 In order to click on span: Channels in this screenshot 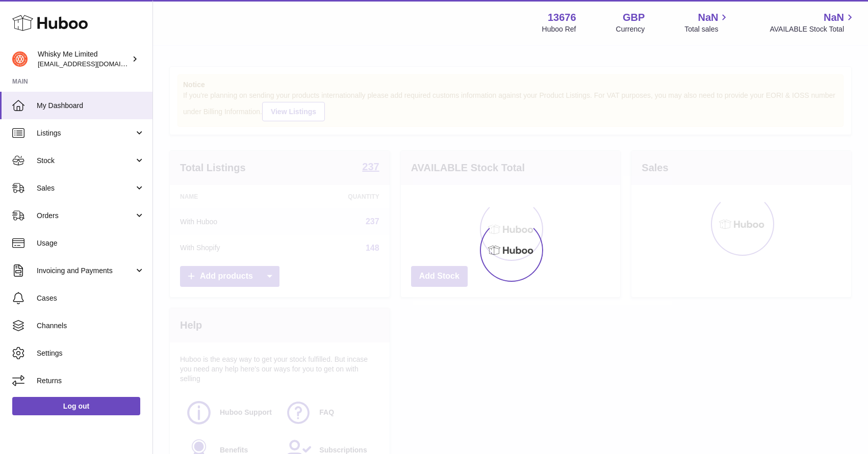, I will do `click(90, 326)`.